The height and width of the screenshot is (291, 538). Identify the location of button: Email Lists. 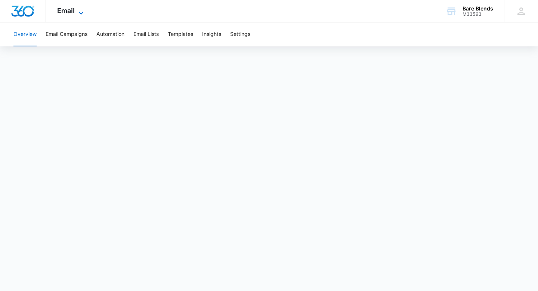
(146, 34).